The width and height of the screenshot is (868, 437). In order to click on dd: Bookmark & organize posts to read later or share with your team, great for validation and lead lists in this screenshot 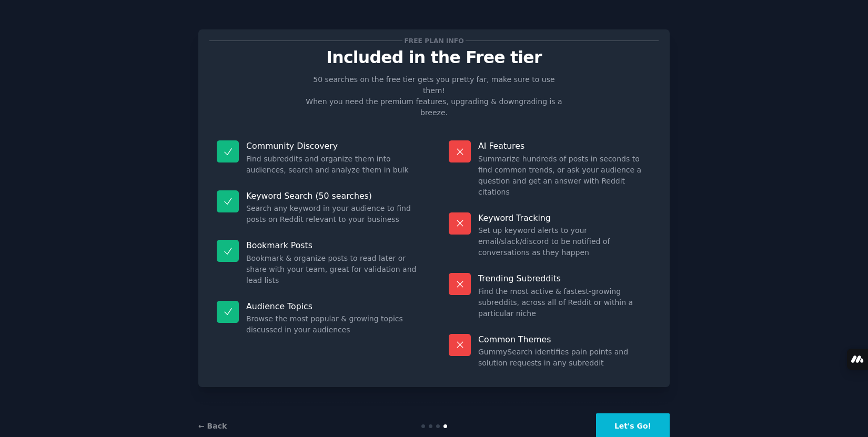, I will do `click(333, 270)`.